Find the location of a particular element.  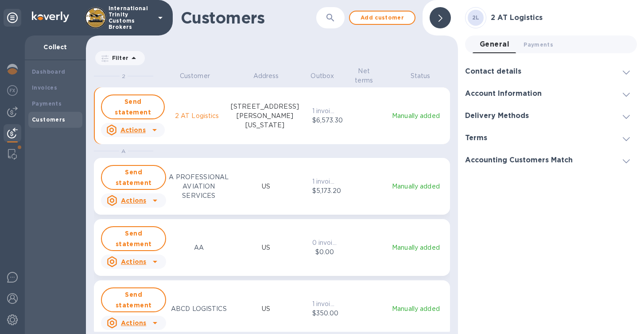

p: $0.00 is located at coordinates (325, 252).